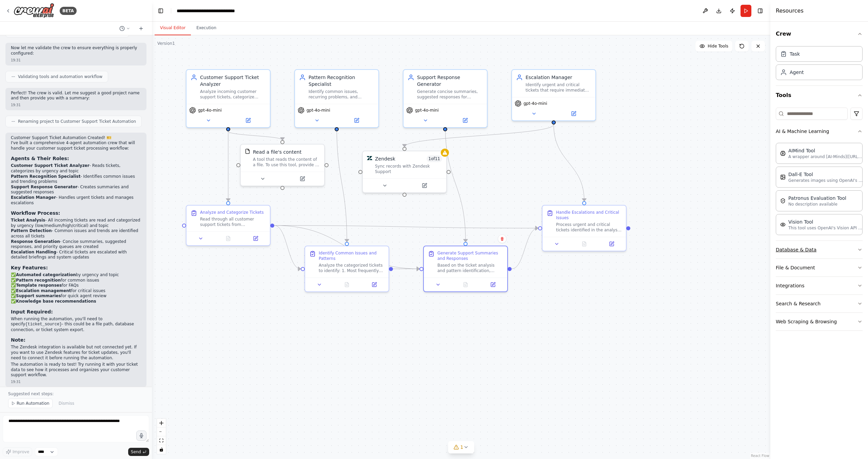 This screenshot has height=459, width=868. What do you see at coordinates (760, 455) in the screenshot?
I see `a: React Flow attribution` at bounding box center [760, 455].